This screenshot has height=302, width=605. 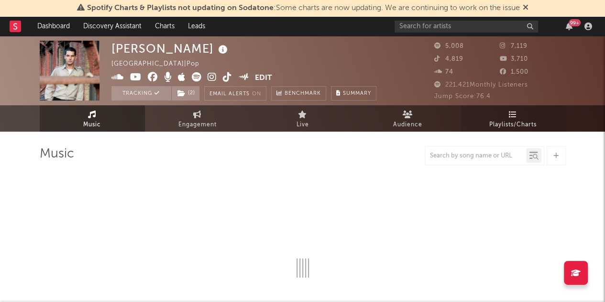 I want to click on span: : Some charts are now updating. We are continuing to work on the issue, so click(x=303, y=8).